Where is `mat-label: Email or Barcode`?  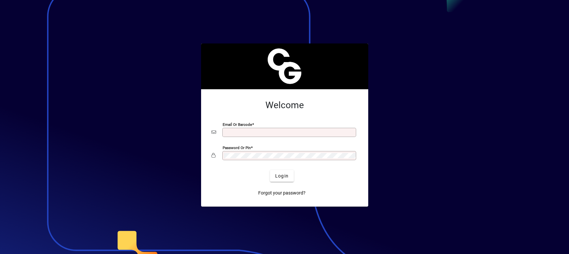 mat-label: Email or Barcode is located at coordinates (237, 124).